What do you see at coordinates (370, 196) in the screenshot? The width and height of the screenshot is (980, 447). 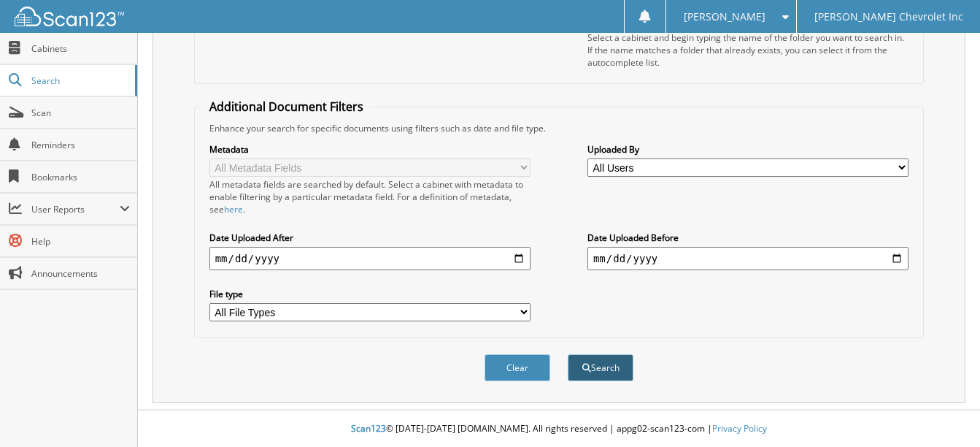 I see `div: All metadata fields are searched by default. Select a cabinet with metadata to enable filtering b...` at bounding box center [370, 196].